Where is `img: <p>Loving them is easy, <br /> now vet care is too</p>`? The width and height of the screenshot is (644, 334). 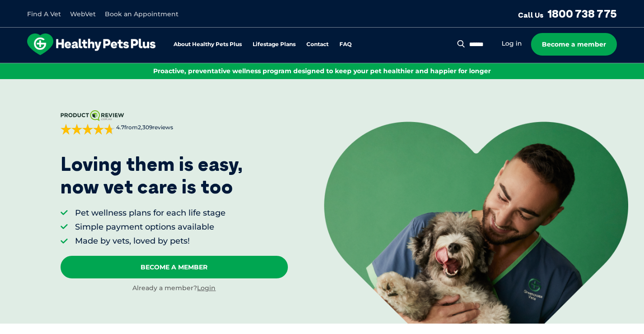 img: <p>Loving them is easy, <br /> now vet care is too</p> is located at coordinates (476, 222).